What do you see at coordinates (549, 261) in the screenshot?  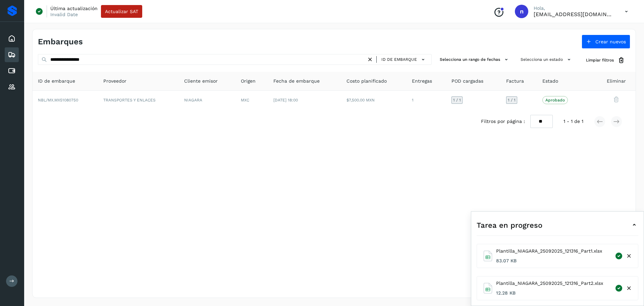 I see `span: 83.07 KB` at bounding box center [549, 261].